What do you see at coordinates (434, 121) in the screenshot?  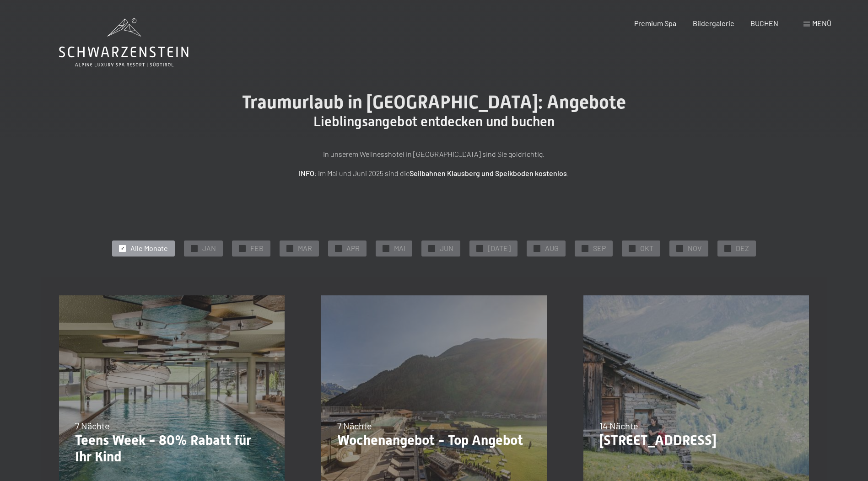 I see `span: Lieblingsangebot entdecken und buchen` at bounding box center [434, 121].